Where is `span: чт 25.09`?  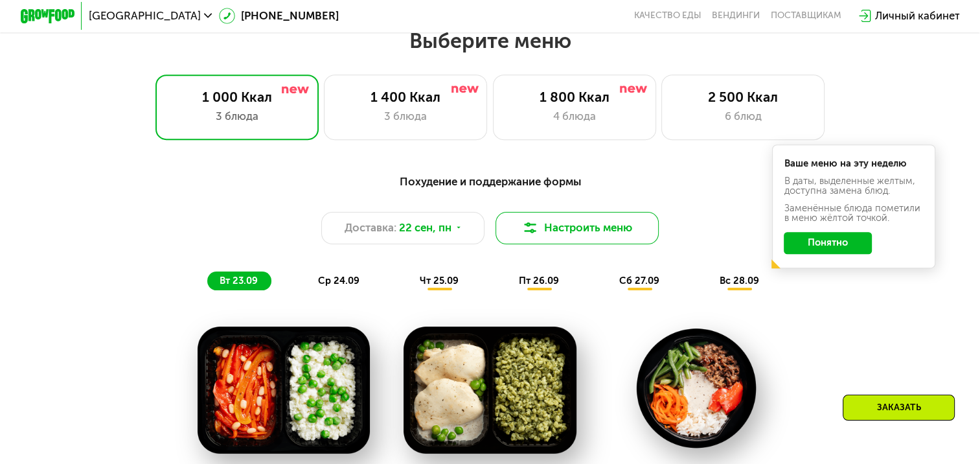 span: чт 25.09 is located at coordinates (439, 281).